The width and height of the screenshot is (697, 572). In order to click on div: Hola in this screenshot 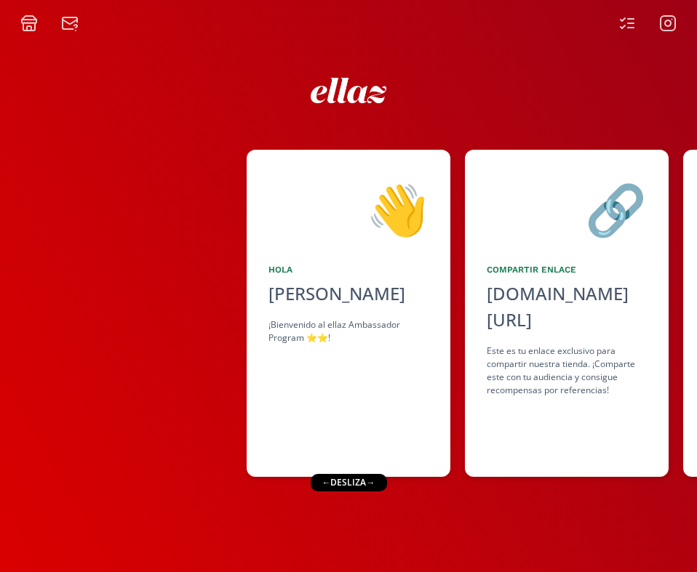, I will do `click(348, 270)`.